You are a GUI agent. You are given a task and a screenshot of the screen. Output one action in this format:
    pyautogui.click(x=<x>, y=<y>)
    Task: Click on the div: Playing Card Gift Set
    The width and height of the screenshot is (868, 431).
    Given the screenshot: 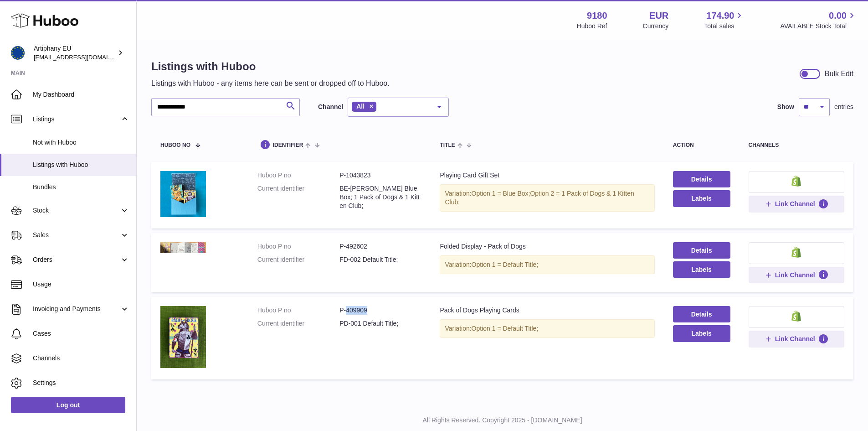 What is the action you would take?
    pyautogui.click(x=547, y=175)
    